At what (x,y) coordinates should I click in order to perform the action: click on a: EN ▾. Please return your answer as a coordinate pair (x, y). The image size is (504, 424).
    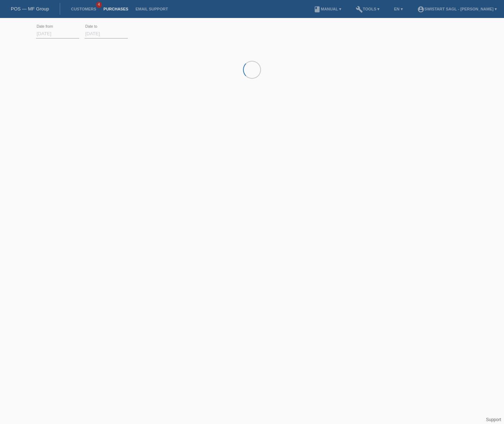
    Looking at the image, I should click on (399, 9).